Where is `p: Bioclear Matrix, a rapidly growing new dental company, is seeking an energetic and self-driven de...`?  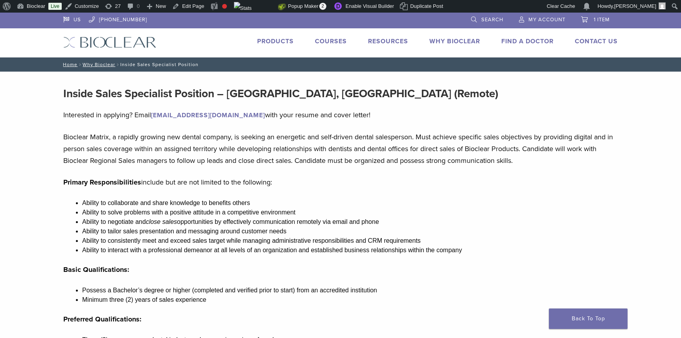
p: Bioclear Matrix, a rapidly growing new dental company, is seeking an energetic and self-driven de... is located at coordinates (340, 149).